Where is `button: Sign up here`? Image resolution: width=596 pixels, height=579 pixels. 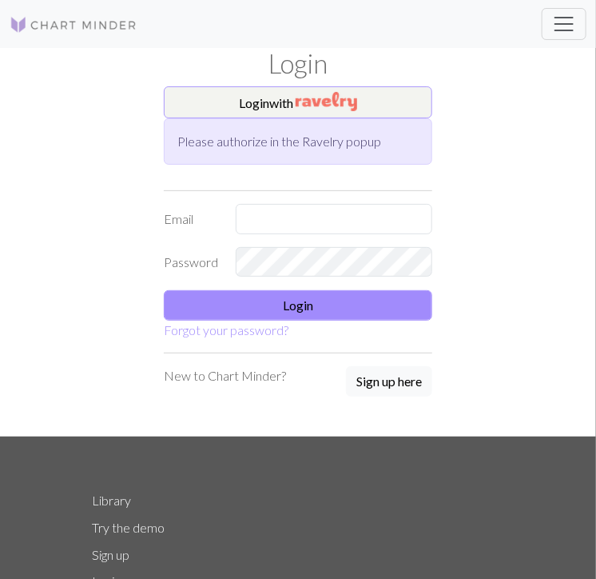 button: Sign up here is located at coordinates (389, 381).